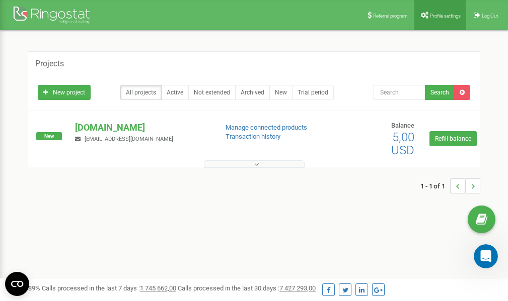 The width and height of the screenshot is (508, 301). What do you see at coordinates (313, 93) in the screenshot?
I see `a: Trial period` at bounding box center [313, 93].